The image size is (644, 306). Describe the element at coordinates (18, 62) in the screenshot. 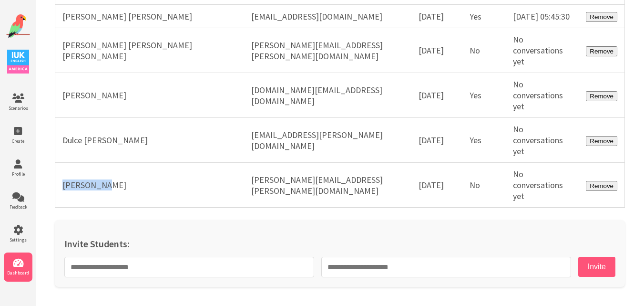

I see `img: IUK Logo` at that location.